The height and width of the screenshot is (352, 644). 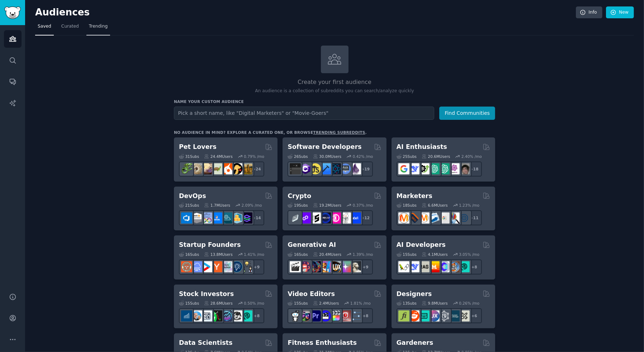 I want to click on h2: Data Scientists, so click(x=205, y=343).